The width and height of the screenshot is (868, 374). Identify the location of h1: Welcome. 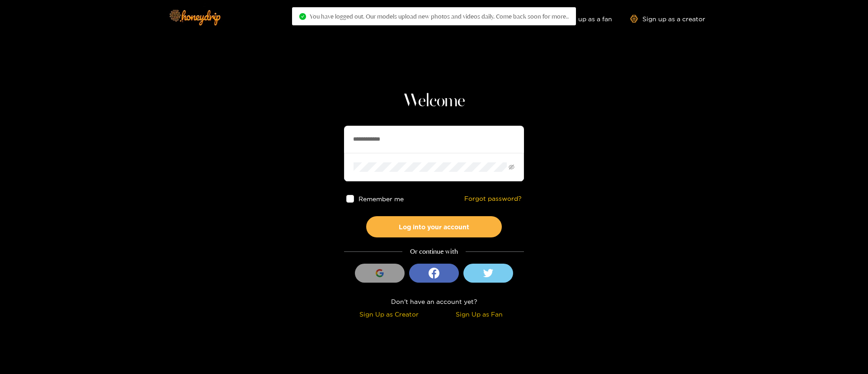
(434, 102).